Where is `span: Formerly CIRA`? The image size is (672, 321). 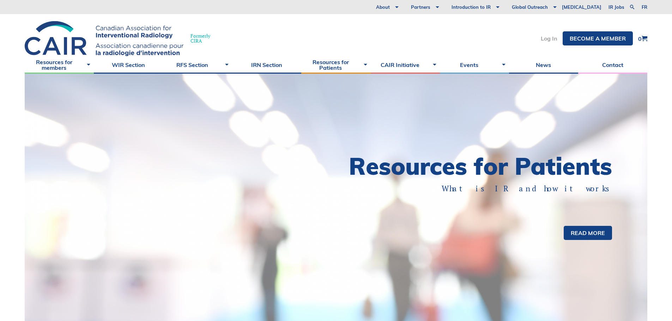 span: Formerly CIRA is located at coordinates (200, 38).